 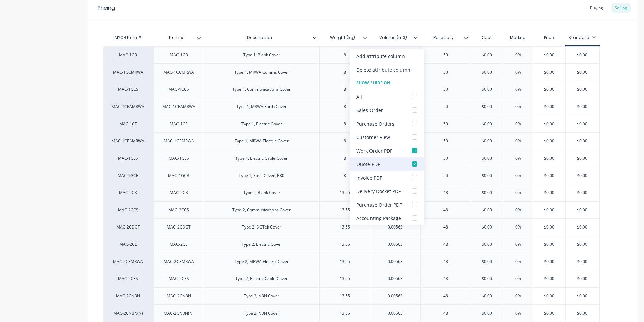 I want to click on div: MAC-2CBMAC-2CBType 2, Blank Cover13.550.0056348$0.000%$0.00$0.00, so click(x=351, y=192).